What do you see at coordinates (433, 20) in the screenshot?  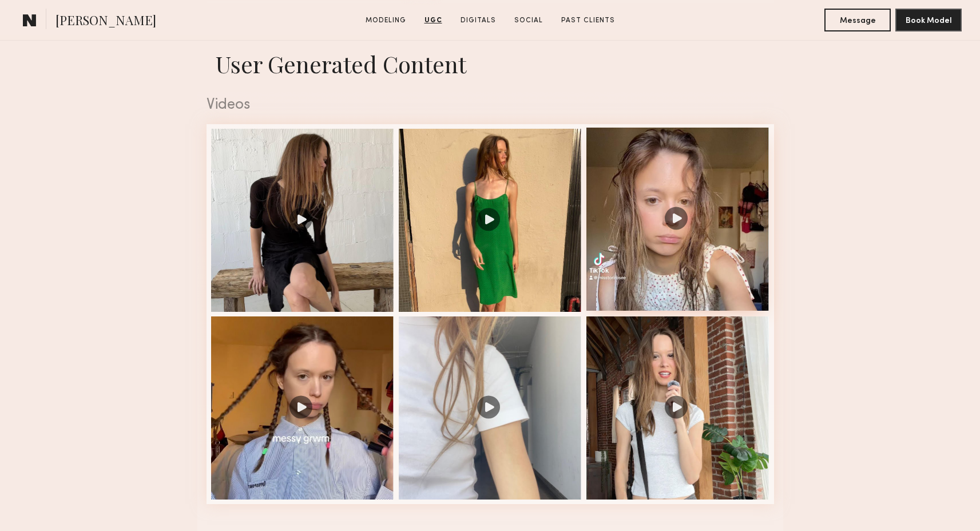 I see `a: UGC` at bounding box center [433, 20].